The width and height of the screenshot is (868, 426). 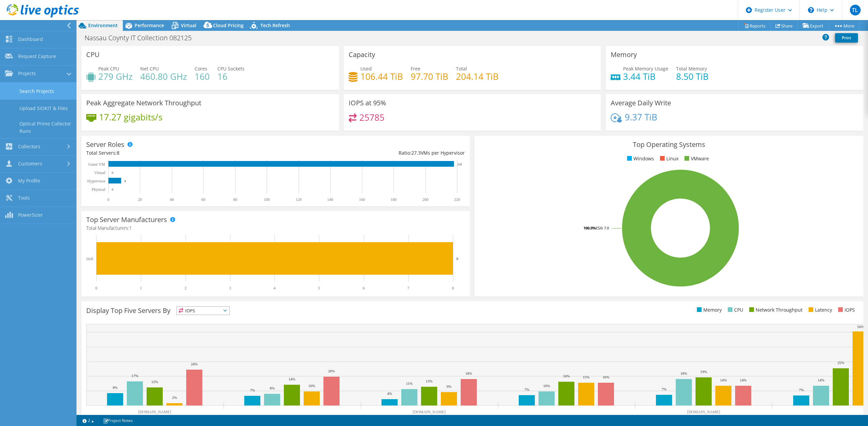 What do you see at coordinates (813, 25) in the screenshot?
I see `a: Export` at bounding box center [813, 25].